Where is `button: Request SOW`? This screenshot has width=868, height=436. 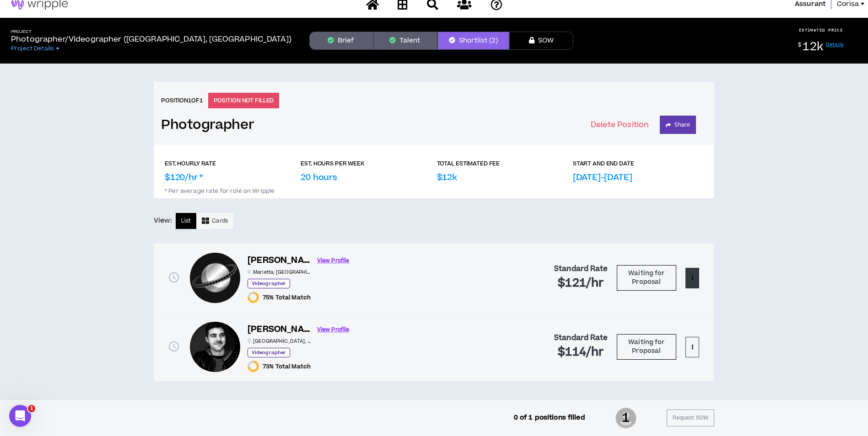 button: Request SOW is located at coordinates (690, 418).